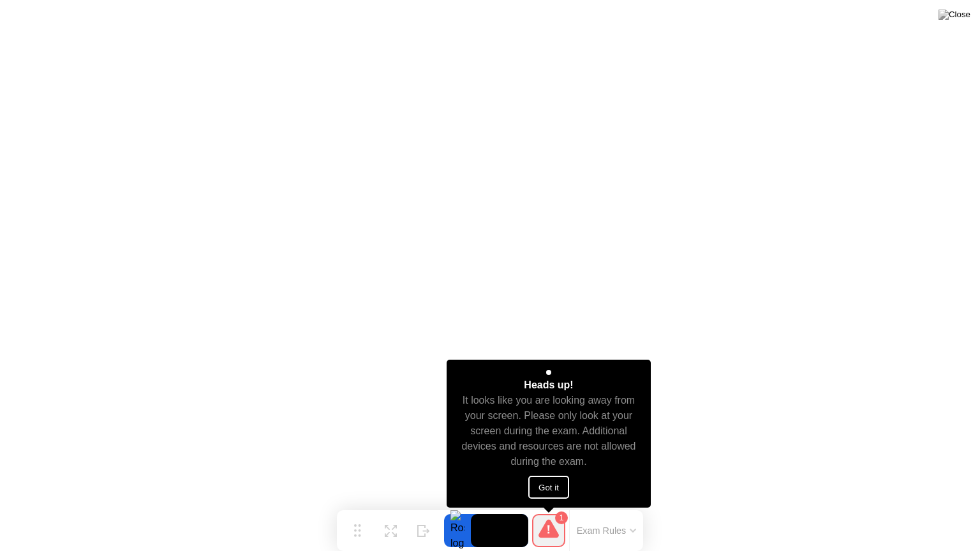 This screenshot has width=980, height=551. I want to click on div: It looks like you are looking away from your screen. Please only look at your screen during the e..., so click(549, 431).